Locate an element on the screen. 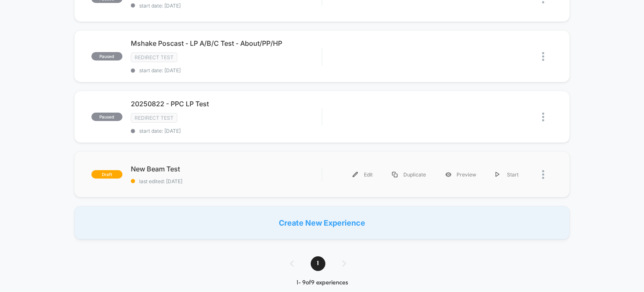 The width and height of the screenshot is (644, 292). div: Preview is located at coordinates (460, 175).